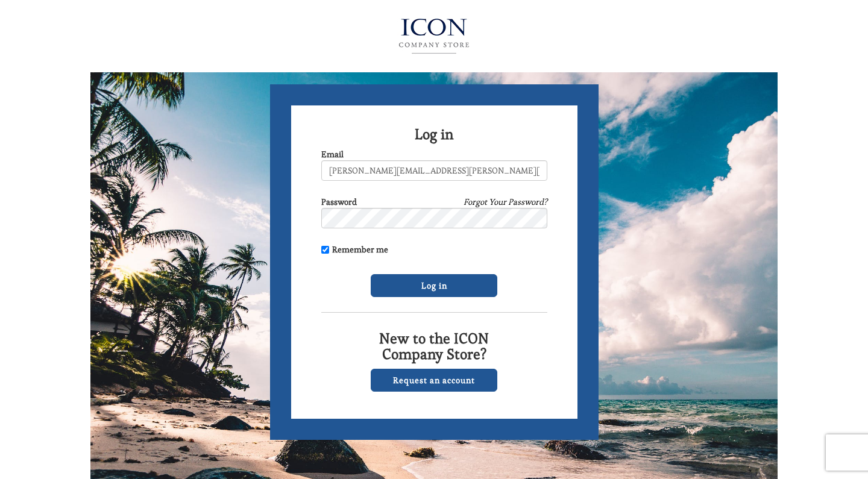 The height and width of the screenshot is (479, 868). Describe the element at coordinates (505, 202) in the screenshot. I see `a: Forgot Your Password?` at that location.